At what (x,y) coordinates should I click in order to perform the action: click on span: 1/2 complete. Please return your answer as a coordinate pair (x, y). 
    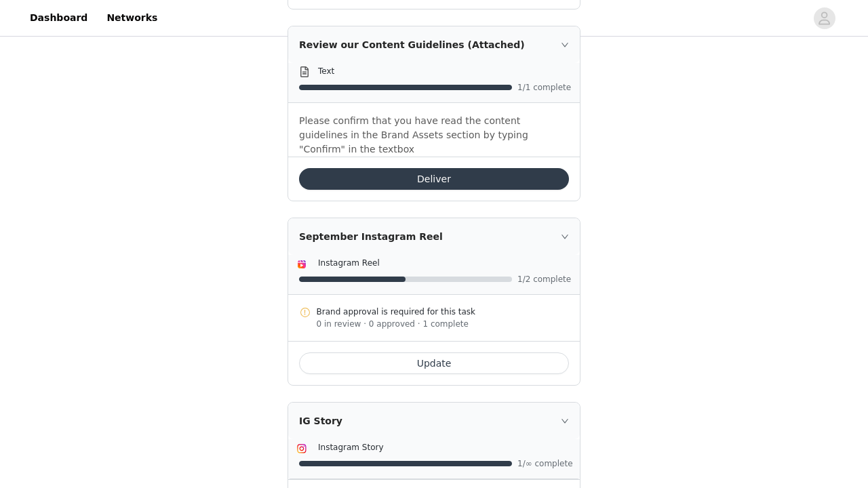
    Looking at the image, I should click on (544, 279).